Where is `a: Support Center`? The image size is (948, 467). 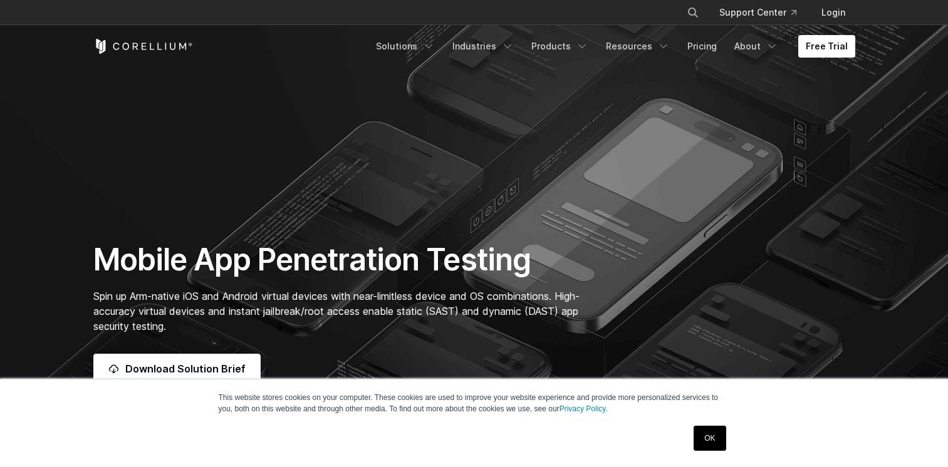 a: Support Center is located at coordinates (758, 13).